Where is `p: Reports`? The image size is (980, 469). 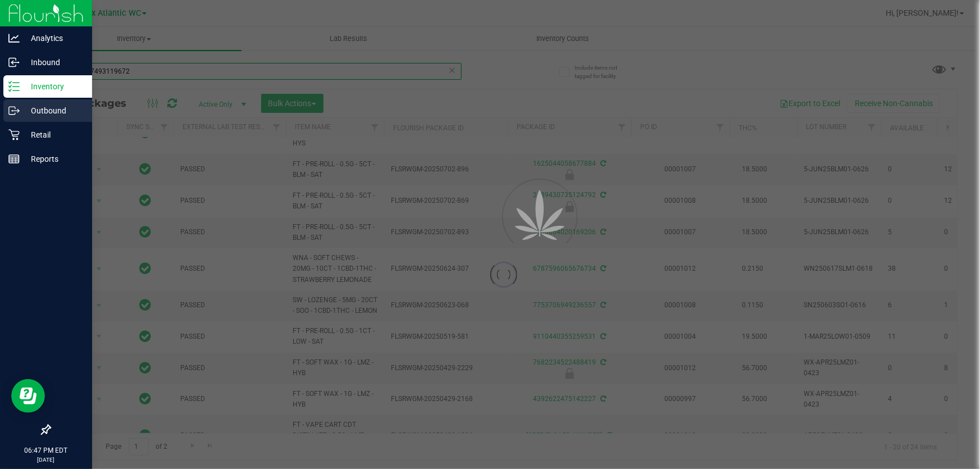 p: Reports is located at coordinates (53, 159).